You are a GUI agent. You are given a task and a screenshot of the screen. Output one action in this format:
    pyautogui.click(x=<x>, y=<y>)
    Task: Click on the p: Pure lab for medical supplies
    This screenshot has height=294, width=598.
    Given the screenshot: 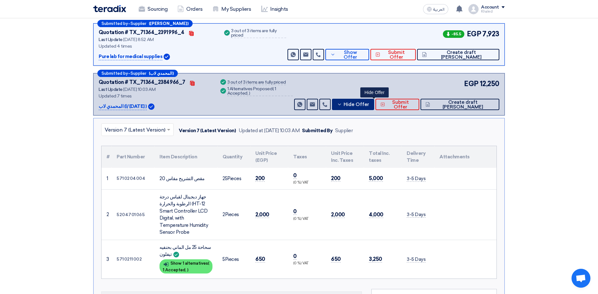 What is the action you would take?
    pyautogui.click(x=130, y=57)
    